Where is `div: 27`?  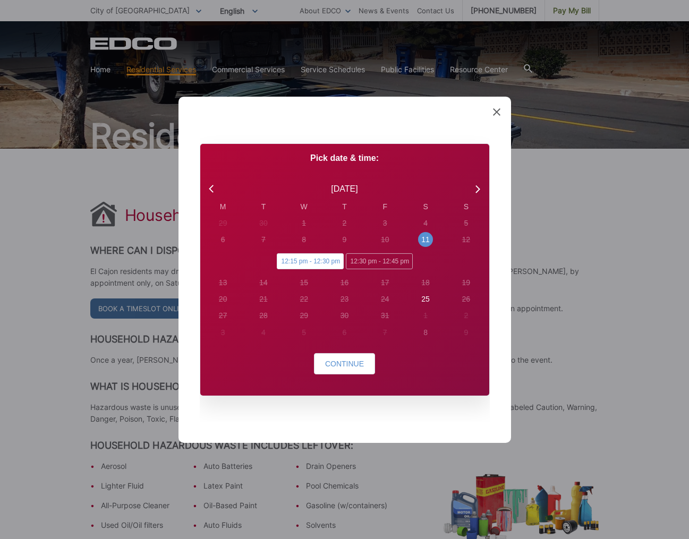 div: 27 is located at coordinates (223, 316).